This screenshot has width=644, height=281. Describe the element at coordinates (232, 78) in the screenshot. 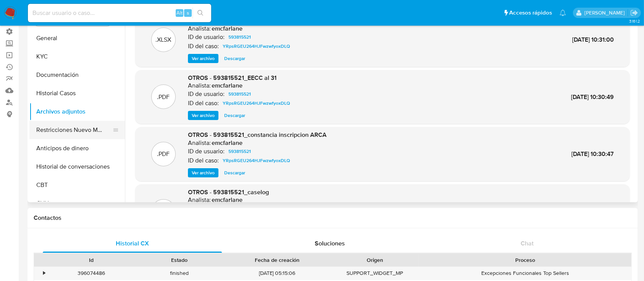

I see `span: OTROS - 593815521_EECC al 31` at that location.